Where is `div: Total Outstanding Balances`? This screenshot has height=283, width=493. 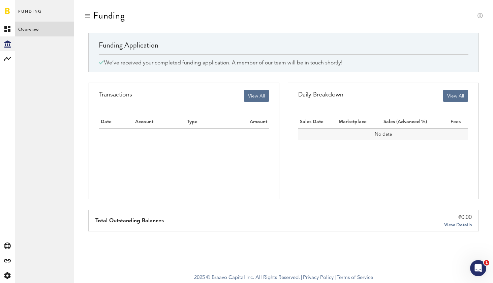
div: Total Outstanding Balances is located at coordinates (129, 220).